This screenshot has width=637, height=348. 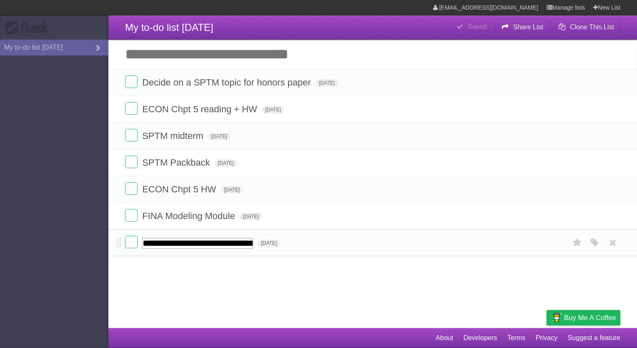 What do you see at coordinates (594, 338) in the screenshot?
I see `a: Suggest a feature` at bounding box center [594, 338].